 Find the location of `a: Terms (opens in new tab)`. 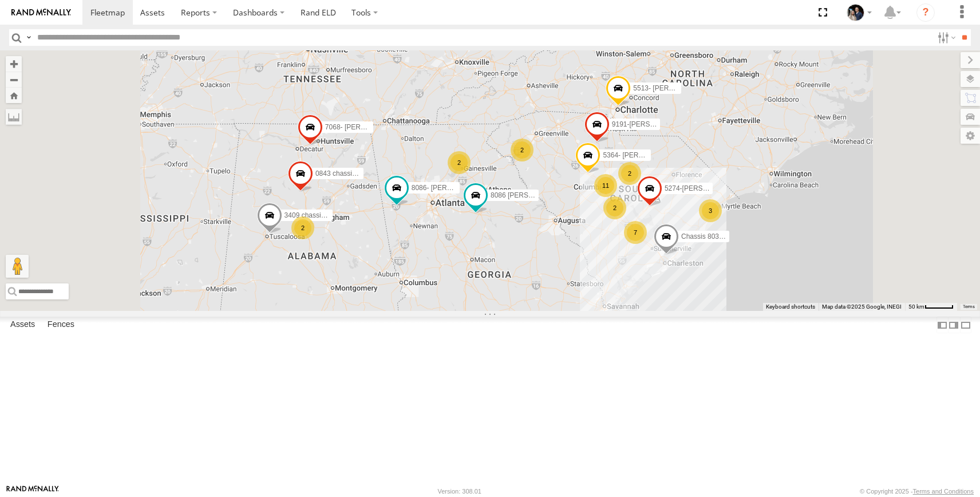

a: Terms (opens in new tab) is located at coordinates (968, 306).